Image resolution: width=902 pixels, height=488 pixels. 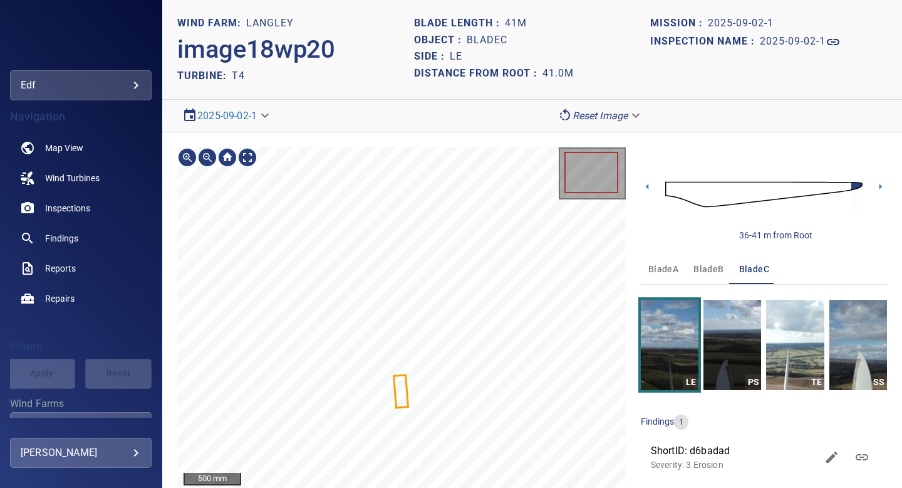 What do you see at coordinates (679, 23) in the screenshot?
I see `h1: Mission :` at bounding box center [679, 23].